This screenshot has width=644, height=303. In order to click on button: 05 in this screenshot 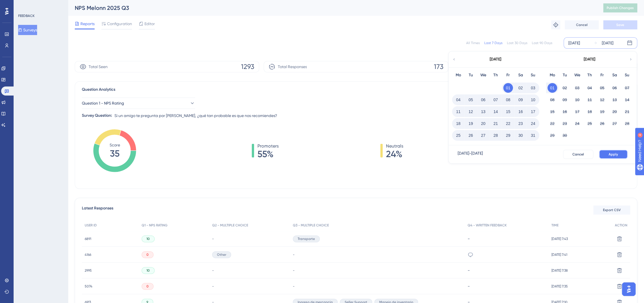, I will do `click(602, 88)`.